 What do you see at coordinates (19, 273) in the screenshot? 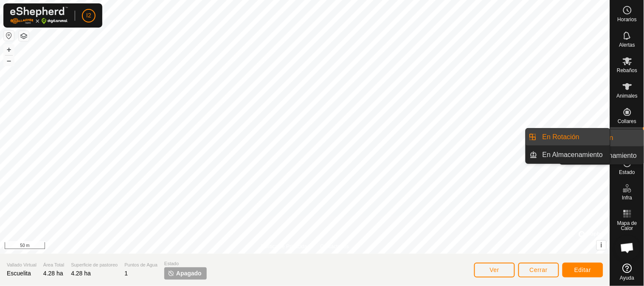
I see `span: Escuelita` at bounding box center [19, 273].